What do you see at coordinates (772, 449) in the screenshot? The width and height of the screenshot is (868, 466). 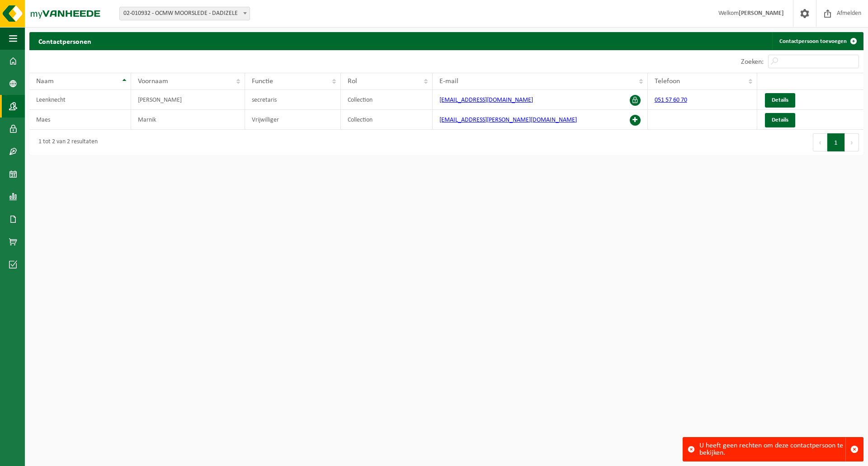 I see `div: U heeft geen rechten om deze contactpersoon te bekijken.` at bounding box center [772, 449].